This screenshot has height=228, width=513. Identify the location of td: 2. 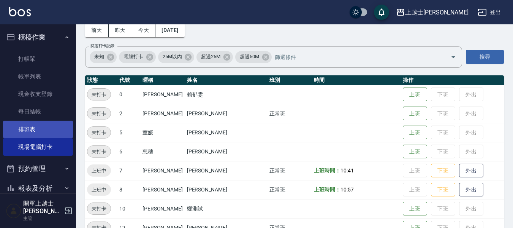
(129, 113).